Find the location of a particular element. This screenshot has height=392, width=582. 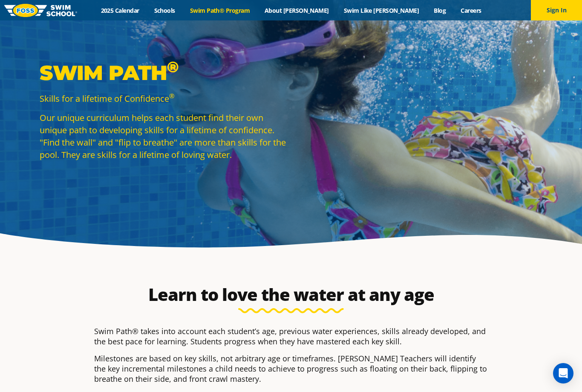

a: 2025 Calendar is located at coordinates (120, 10).